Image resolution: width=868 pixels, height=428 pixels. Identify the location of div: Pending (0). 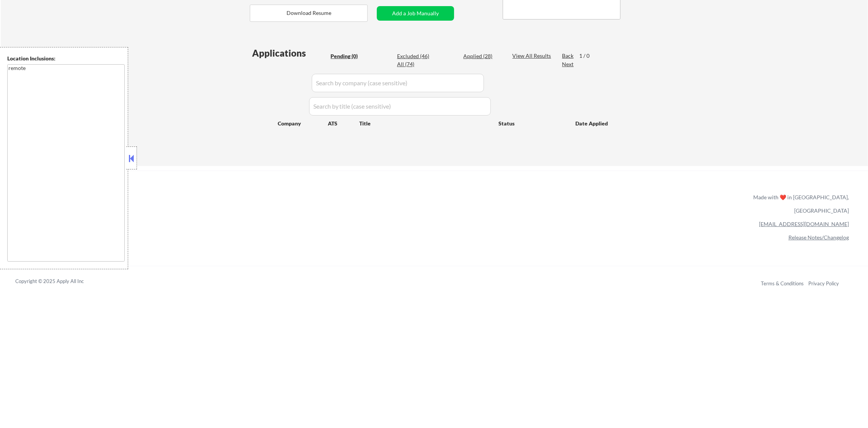
(350, 56).